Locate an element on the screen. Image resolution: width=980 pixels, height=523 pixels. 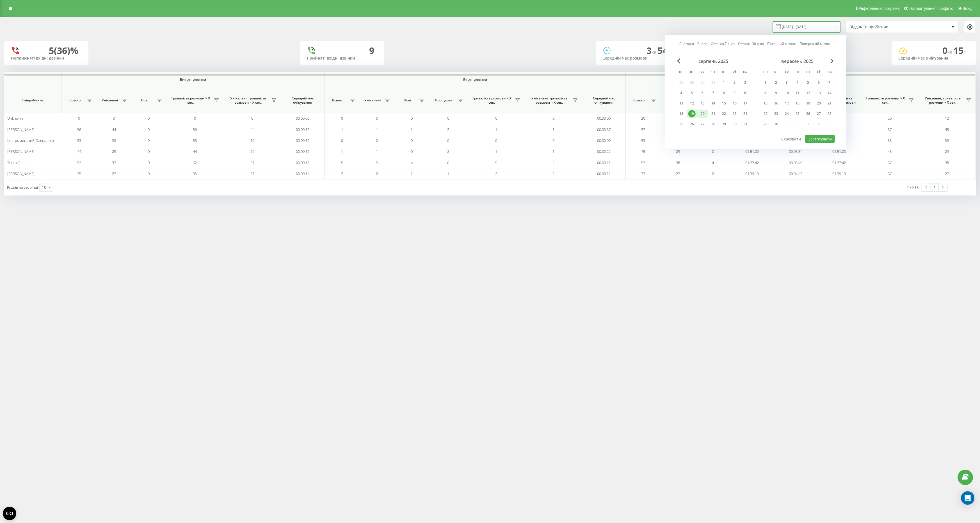
span: 52 is located at coordinates (195, 162).